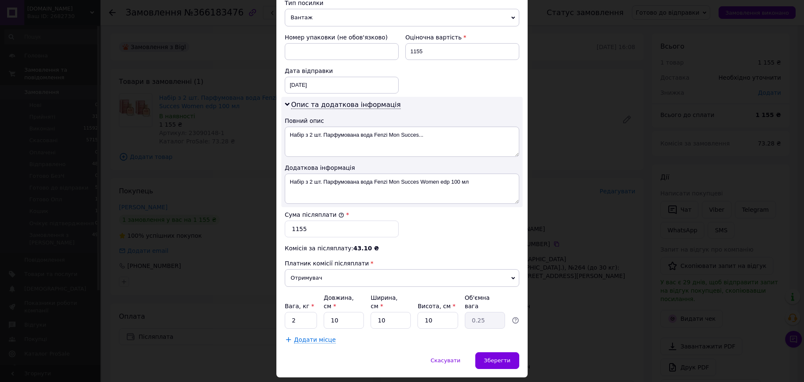  What do you see at coordinates (402, 189) in the screenshot?
I see `textarea: Набір з 2 шт. Парфумована вода Fenzi Mon Succes Women edp 100 мл` at bounding box center [402, 189].